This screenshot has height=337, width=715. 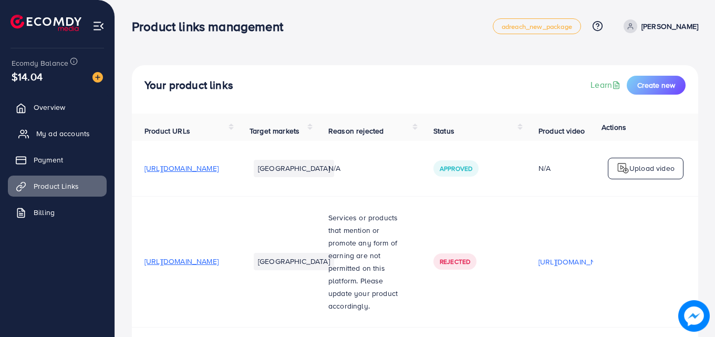 I want to click on a: adreach_new_package, so click(x=537, y=26).